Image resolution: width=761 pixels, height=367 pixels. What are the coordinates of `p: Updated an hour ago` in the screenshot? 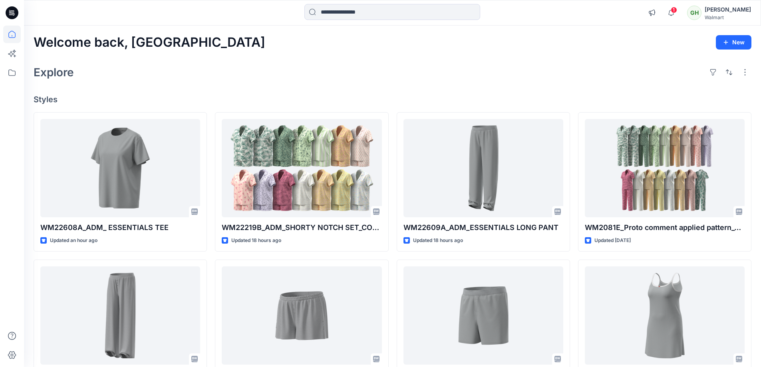 It's located at (74, 241).